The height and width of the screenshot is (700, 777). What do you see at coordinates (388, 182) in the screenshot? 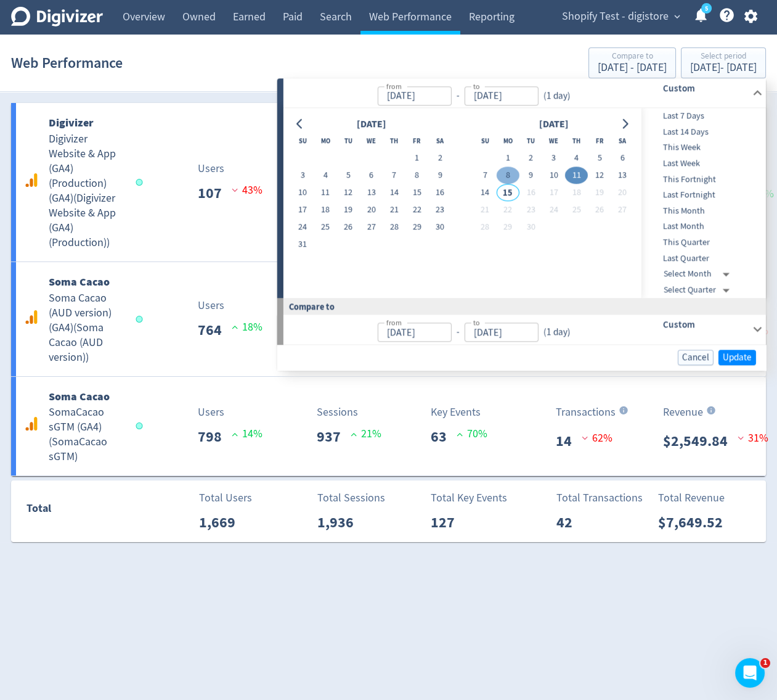
I see `a: DigivizerDigivizer Website & App (GA4) (Production) (GA4)(Digivizer Website & App (GA4) (Producti...` at bounding box center [388, 182].